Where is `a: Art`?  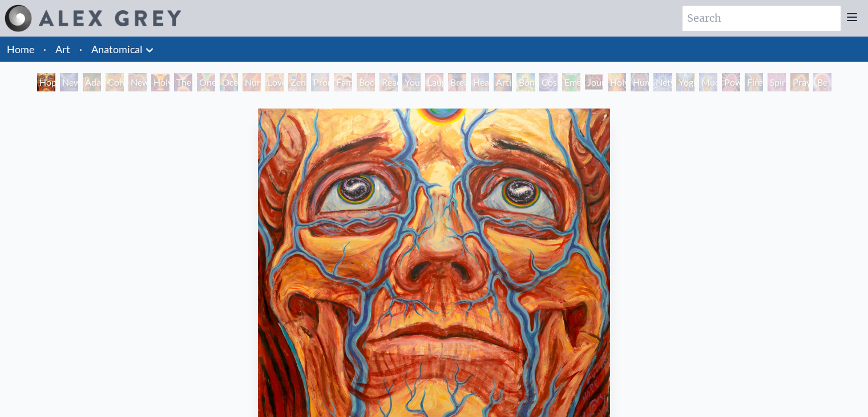
a: Art is located at coordinates (63, 49).